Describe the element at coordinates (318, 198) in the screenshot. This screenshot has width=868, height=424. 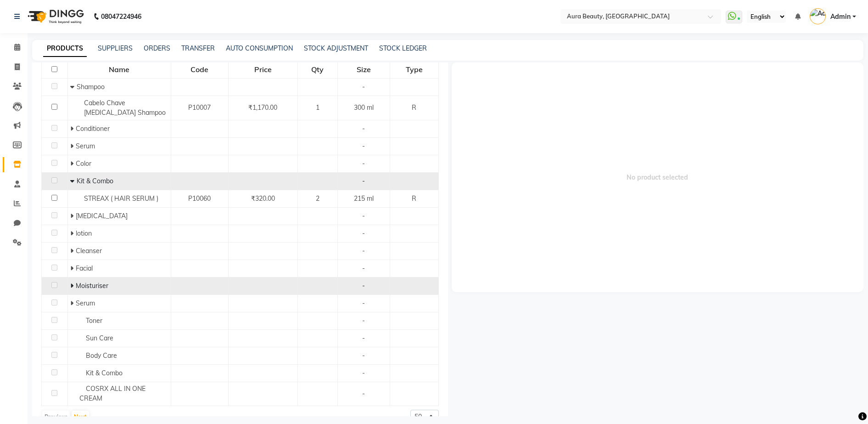
I see `span: 2` at that location.